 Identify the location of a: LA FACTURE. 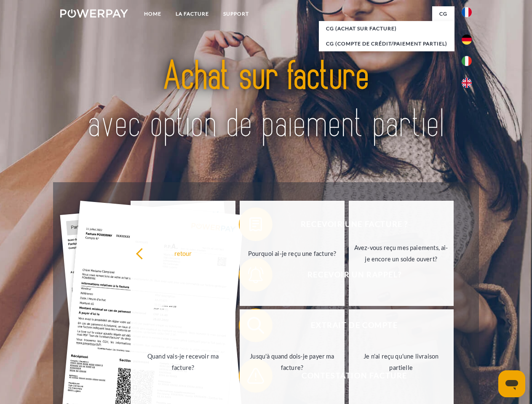
(192, 14).